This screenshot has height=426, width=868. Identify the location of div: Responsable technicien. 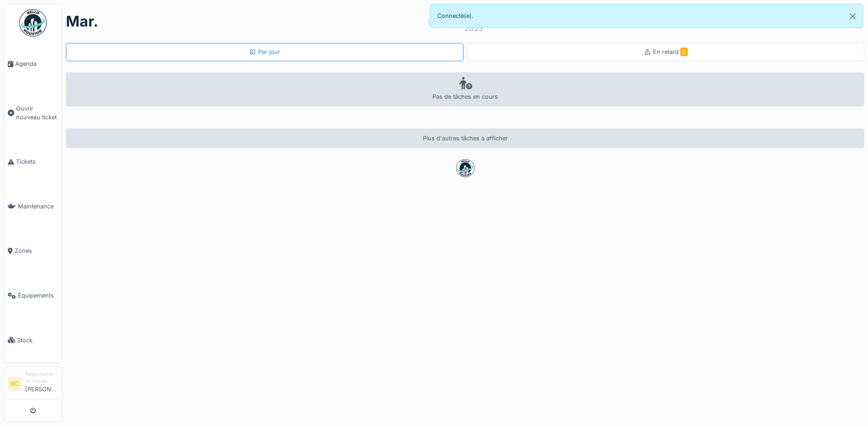
(42, 378).